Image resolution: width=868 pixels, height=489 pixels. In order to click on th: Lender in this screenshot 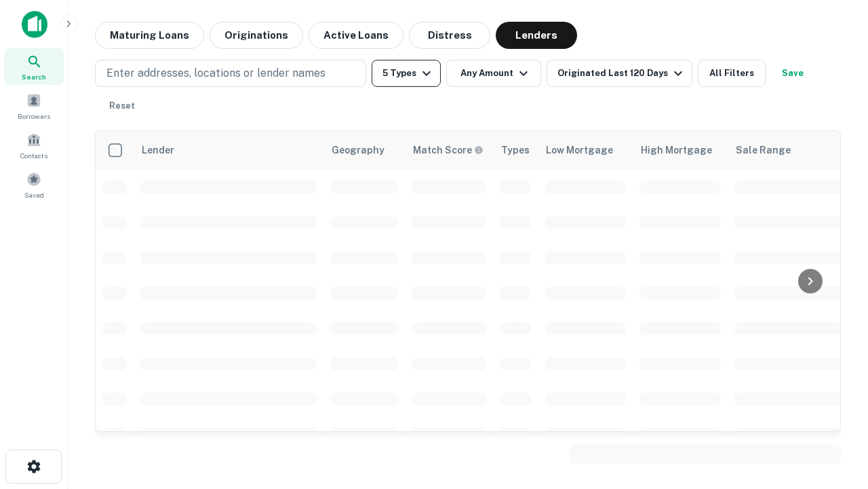, I will do `click(228, 150)`.